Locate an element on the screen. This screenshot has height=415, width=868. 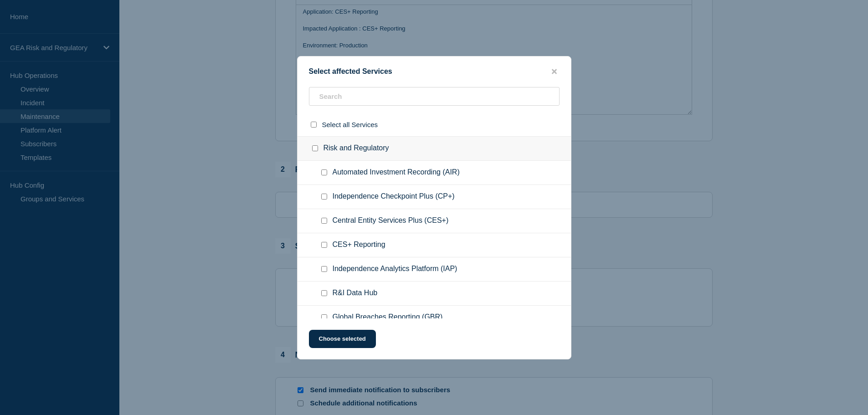
input: Automated Investment Recording (AIR) checkbox is located at coordinates (324, 172).